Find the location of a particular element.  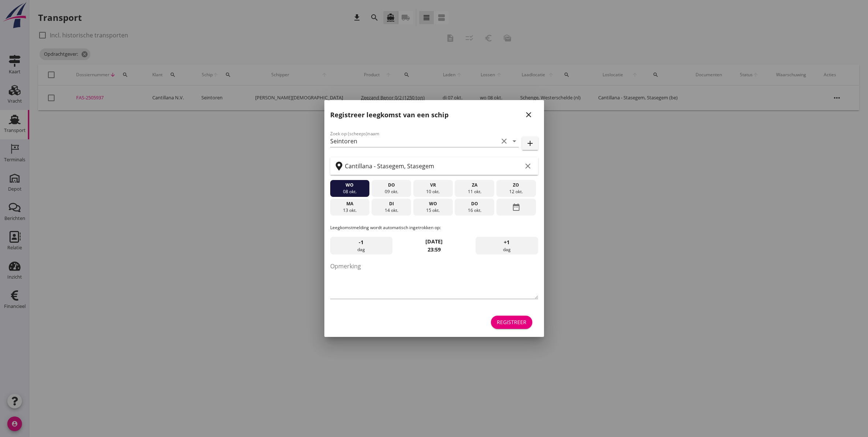

div: Registreer is located at coordinates (511, 322).